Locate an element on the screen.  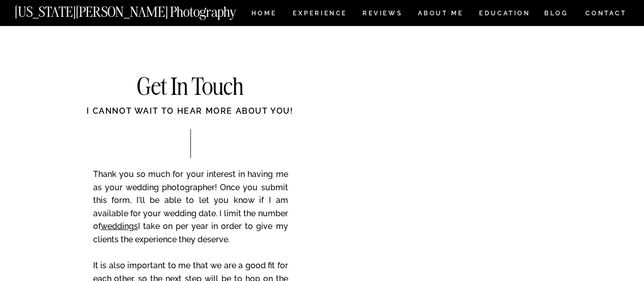
nav: HOME is located at coordinates (264, 14).